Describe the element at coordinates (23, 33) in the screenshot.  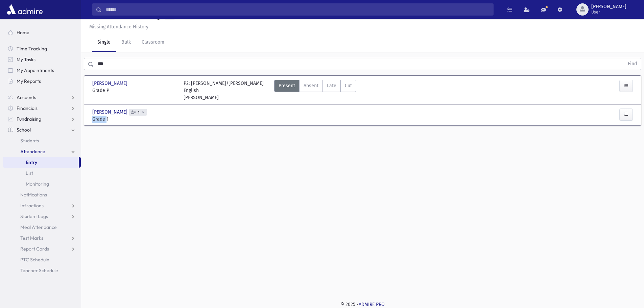
I see `span: Home` at that location.